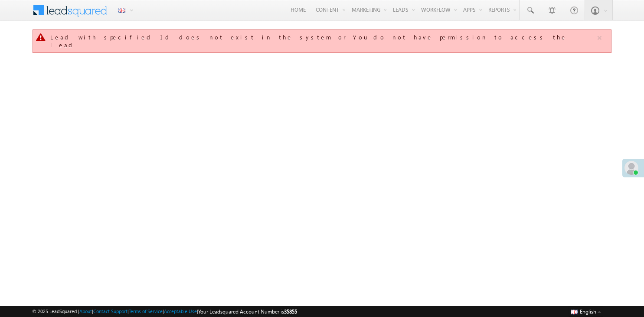  Describe the element at coordinates (588, 311) in the screenshot. I see `span: English` at that location.